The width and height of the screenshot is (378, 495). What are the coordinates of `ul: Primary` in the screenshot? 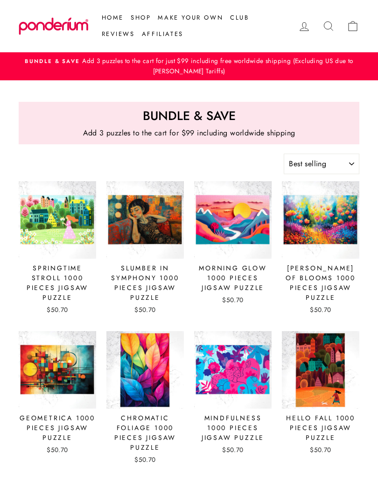 It's located at (193, 26).